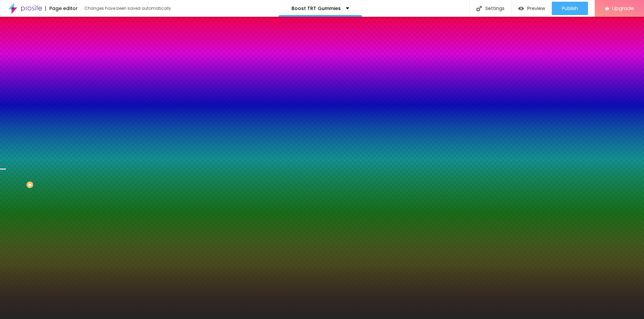 Image resolution: width=644 pixels, height=319 pixels. I want to click on p: Boost TRT Gummies, so click(316, 8).